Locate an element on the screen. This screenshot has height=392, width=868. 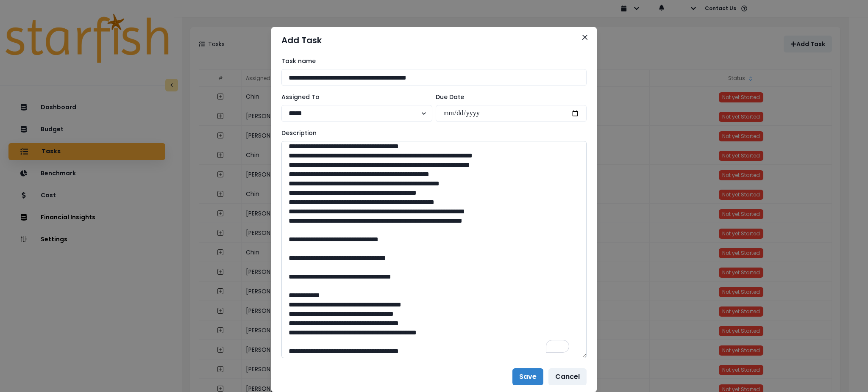
label: Assigned To is located at coordinates (354, 97).